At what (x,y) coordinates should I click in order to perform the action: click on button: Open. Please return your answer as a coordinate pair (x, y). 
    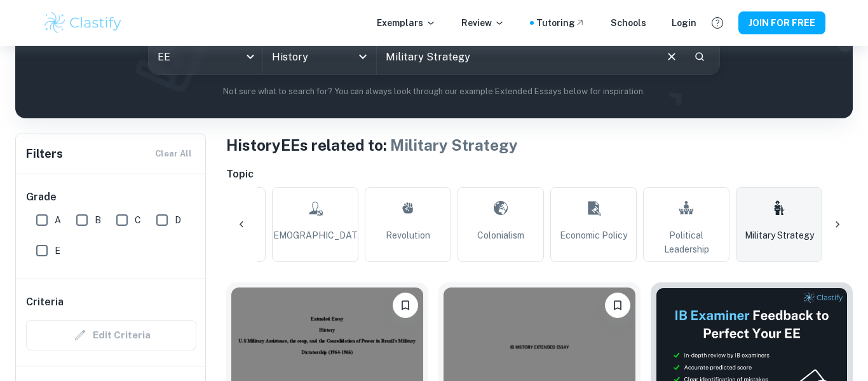
    Looking at the image, I should click on (363, 57).